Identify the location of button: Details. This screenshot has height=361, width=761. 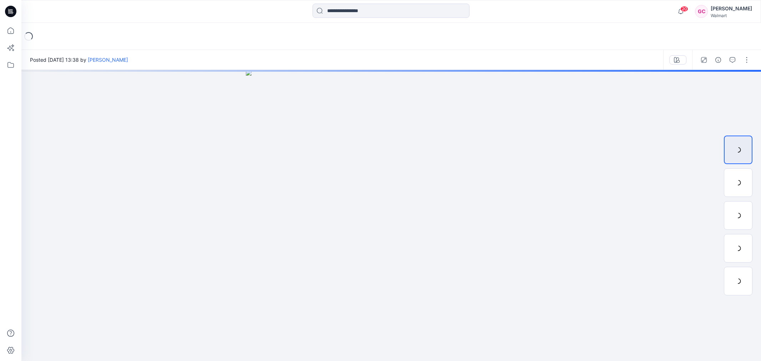
(718, 60).